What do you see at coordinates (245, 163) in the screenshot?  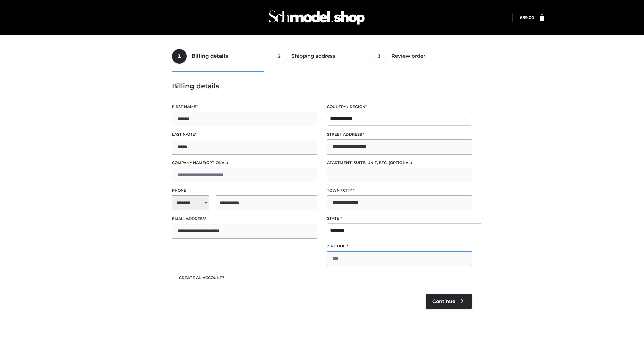 I see `label: Company name` at bounding box center [245, 163].